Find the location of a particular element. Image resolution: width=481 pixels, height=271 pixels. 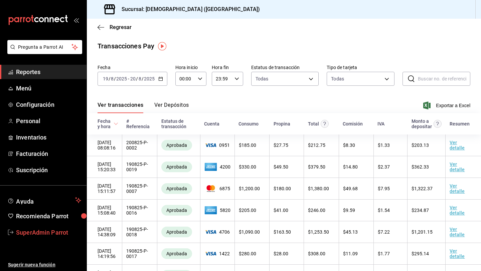

div: Estatus de transacción is located at coordinates (179, 124).